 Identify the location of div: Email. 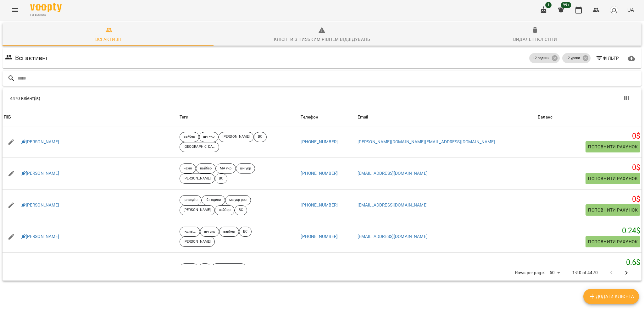
(363, 117).